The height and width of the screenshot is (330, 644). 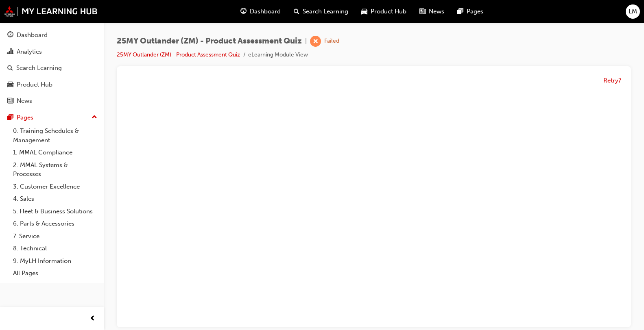 I want to click on a: 2. MMAL Systems & Processes, so click(x=55, y=169).